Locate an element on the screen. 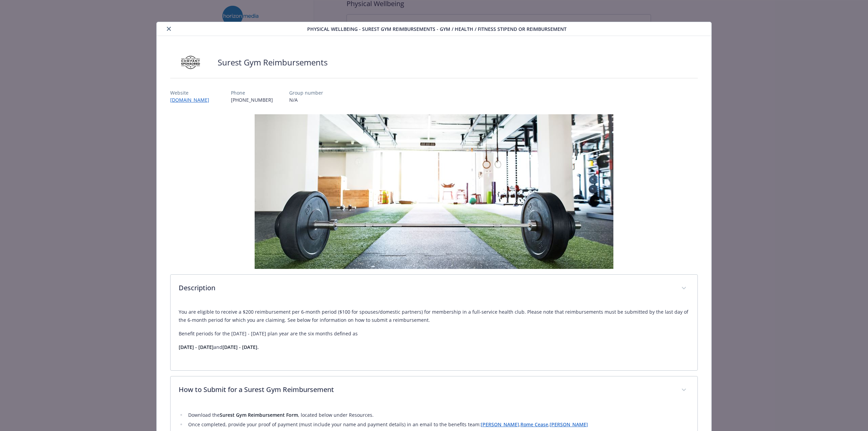  p: Phone is located at coordinates (252, 92).